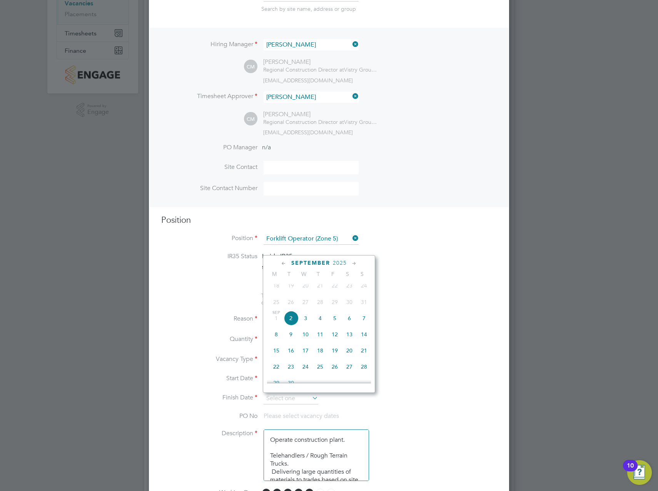 The height and width of the screenshot is (491, 658). What do you see at coordinates (276, 351) in the screenshot?
I see `span: 15` at bounding box center [276, 351].